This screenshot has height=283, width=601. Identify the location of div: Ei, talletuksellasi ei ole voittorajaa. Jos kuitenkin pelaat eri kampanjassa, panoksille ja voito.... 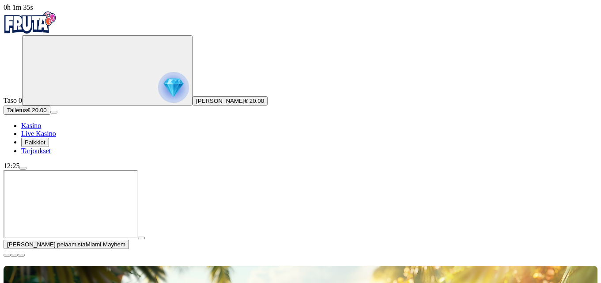
(76, 27).